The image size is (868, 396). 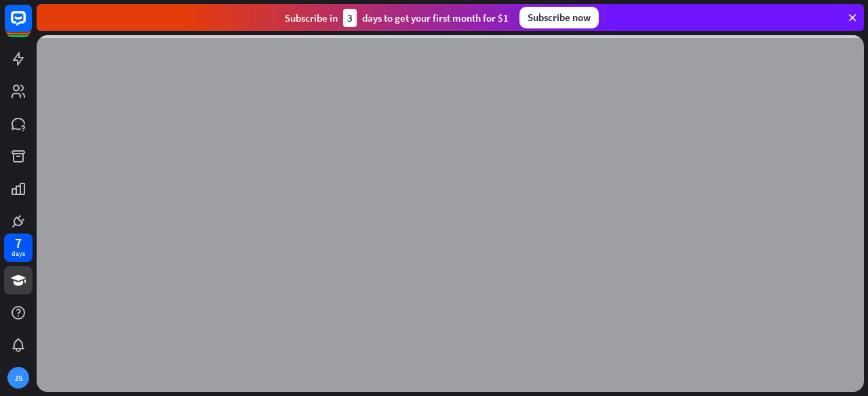 I want to click on a: 7 days, so click(x=18, y=248).